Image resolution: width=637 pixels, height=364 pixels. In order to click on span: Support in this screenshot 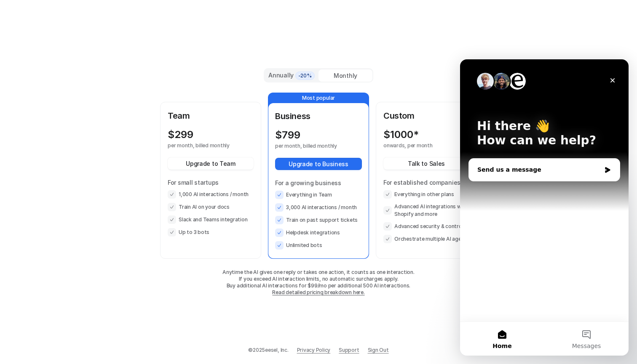, I will do `click(349, 350)`.